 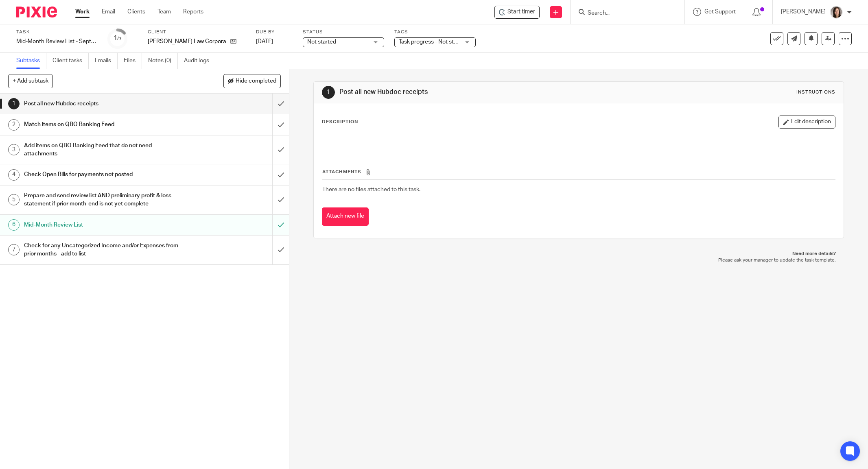 What do you see at coordinates (106, 60) in the screenshot?
I see `a: Emails` at bounding box center [106, 60].